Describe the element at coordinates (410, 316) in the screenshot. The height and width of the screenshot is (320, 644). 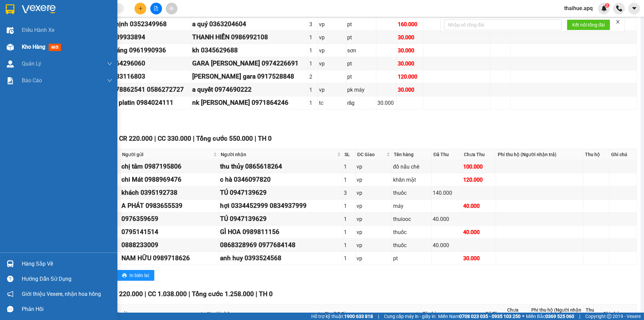
I see `span: Cung cấp máy in - giấy in:` at that location.